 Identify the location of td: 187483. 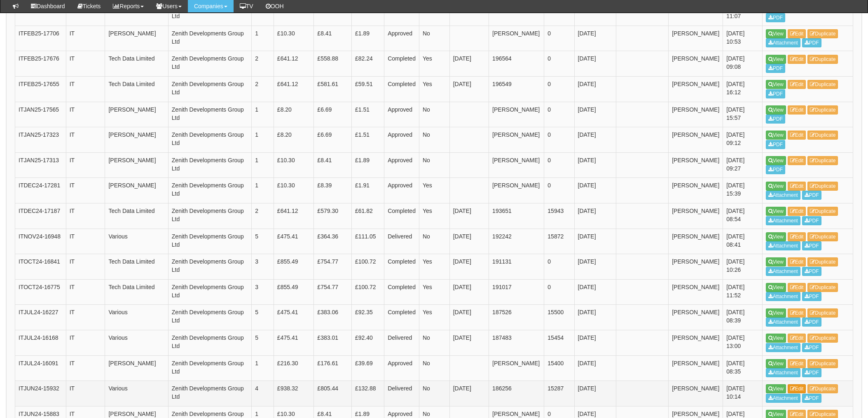
(516, 343).